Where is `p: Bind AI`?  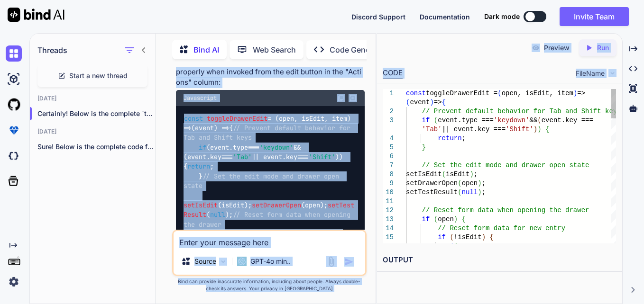 p: Bind AI is located at coordinates (206, 50).